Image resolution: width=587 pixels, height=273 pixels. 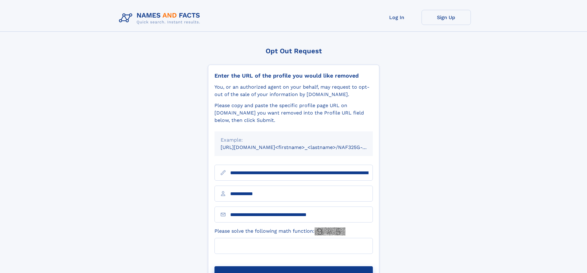 What do you see at coordinates (293, 91) in the screenshot?
I see `div: You, or an authorized agent on your behalf, may request to opt-out of the sale of your informatio...` at bounding box center [293, 91].